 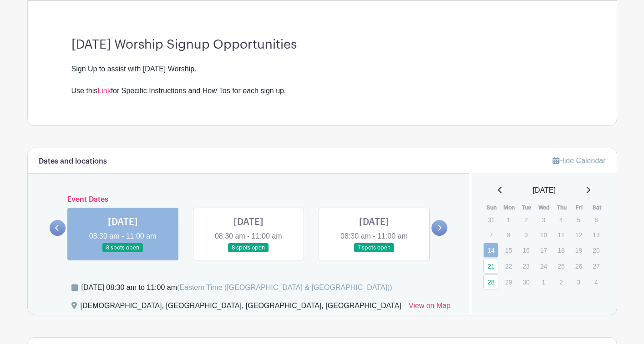 I want to click on th: Tue, so click(x=527, y=207).